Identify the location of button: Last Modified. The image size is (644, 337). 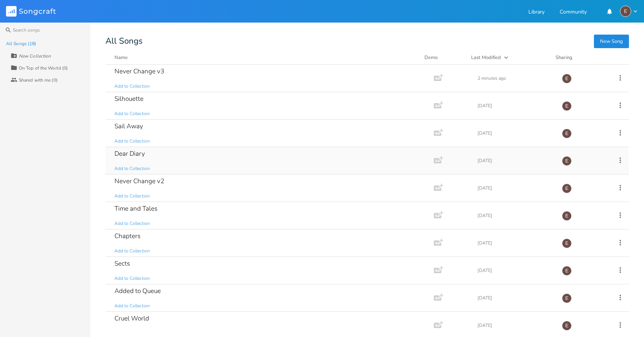
(509, 57).